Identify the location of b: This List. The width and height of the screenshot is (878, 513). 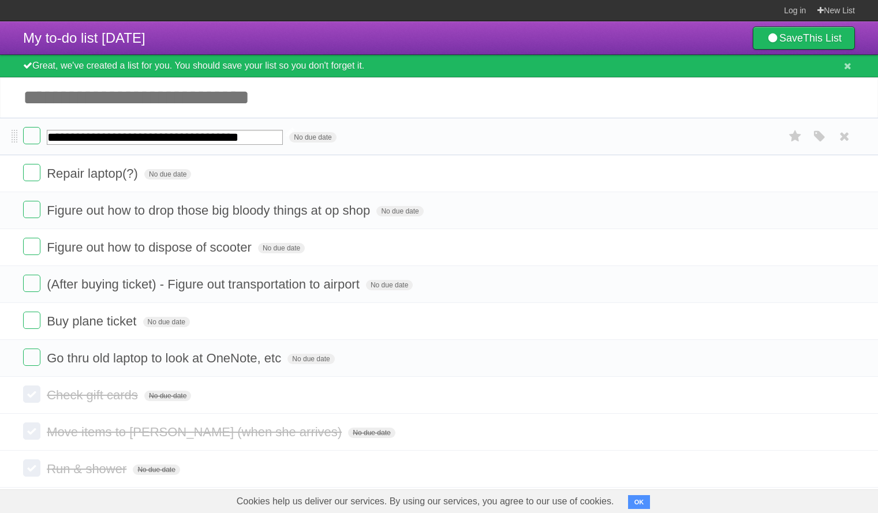
(822, 38).